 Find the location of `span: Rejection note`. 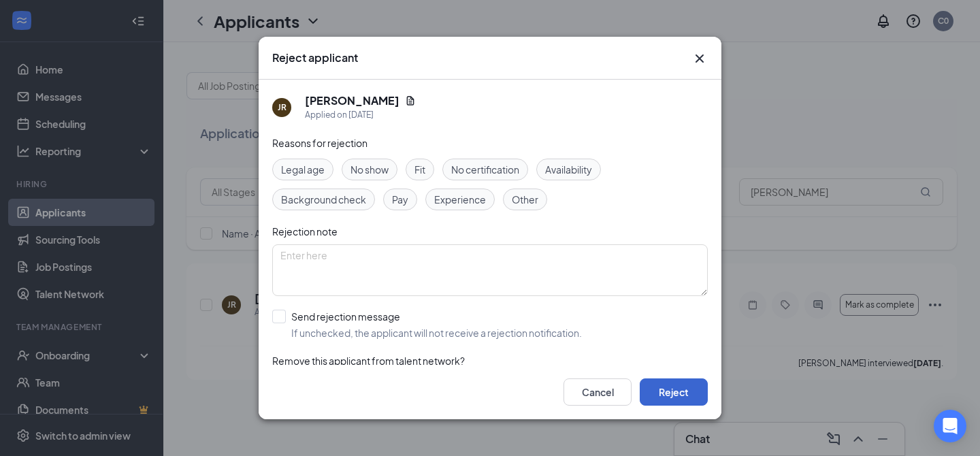

span: Rejection note is located at coordinates (305, 231).